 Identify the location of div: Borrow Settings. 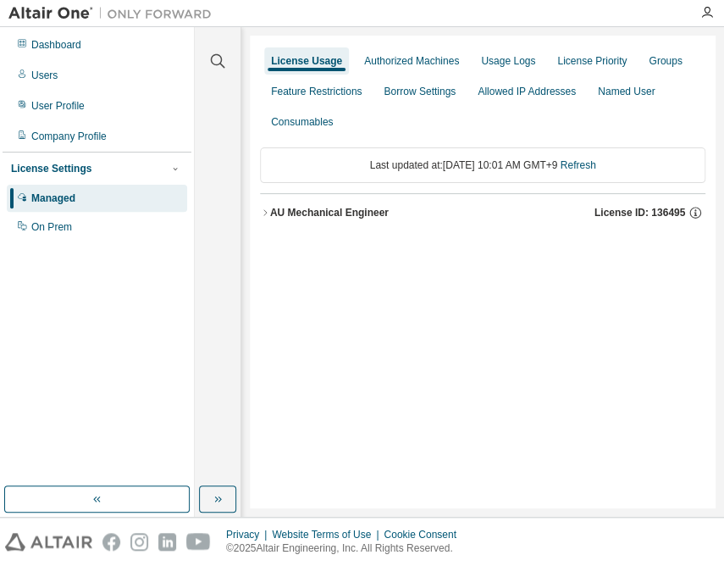
(419, 91).